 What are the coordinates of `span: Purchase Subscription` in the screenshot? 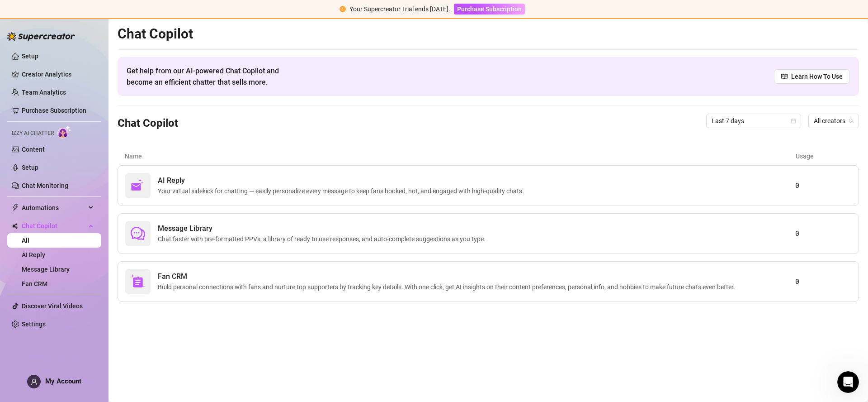 It's located at (489, 9).